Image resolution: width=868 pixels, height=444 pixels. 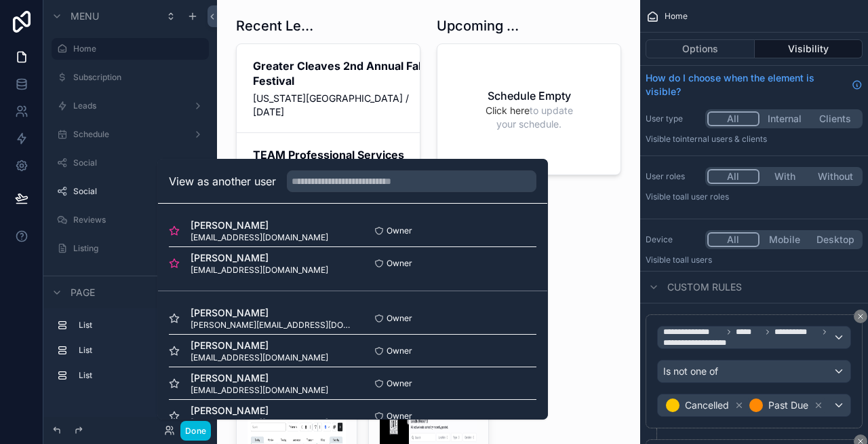 I want to click on label: Subscription, so click(x=137, y=77).